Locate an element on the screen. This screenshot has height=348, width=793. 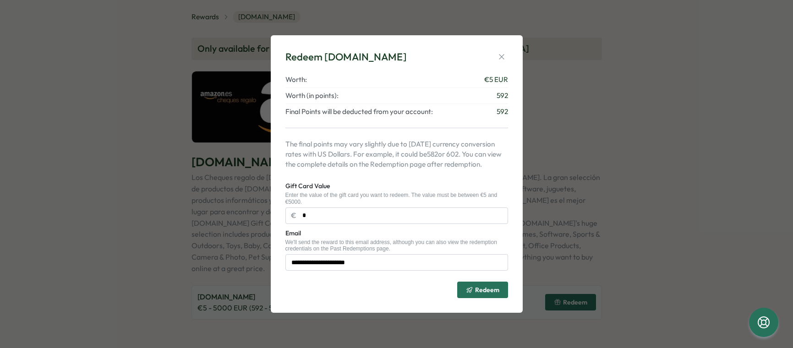
span: € 5 EUR is located at coordinates (496, 80).